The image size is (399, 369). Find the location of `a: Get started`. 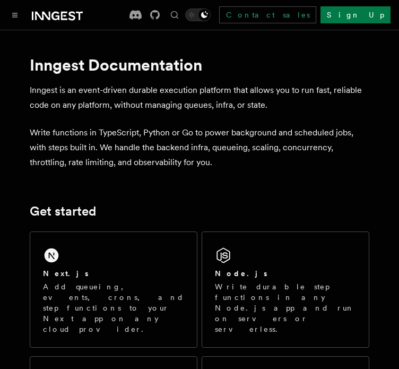

a: Get started is located at coordinates (63, 211).